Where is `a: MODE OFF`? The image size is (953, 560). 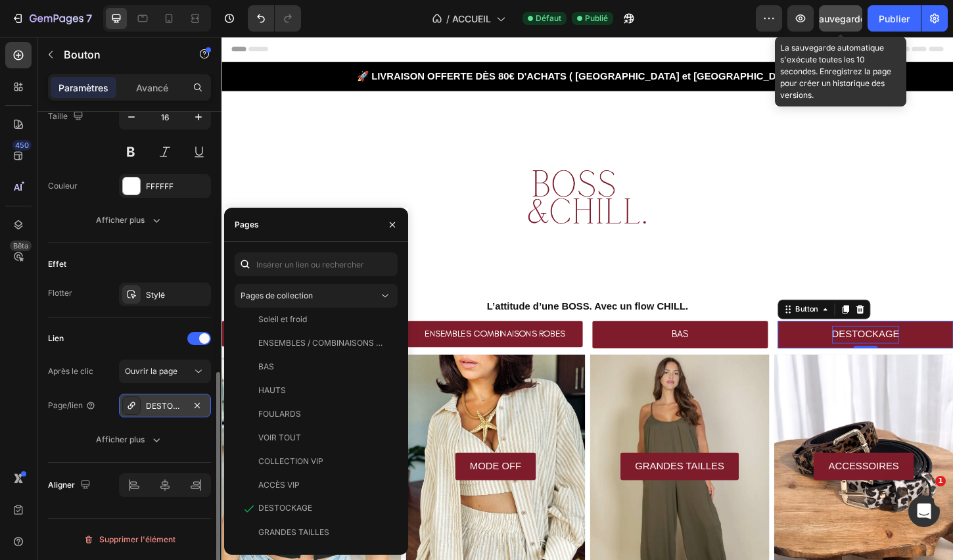 a: MODE OFF is located at coordinates (295, 463).